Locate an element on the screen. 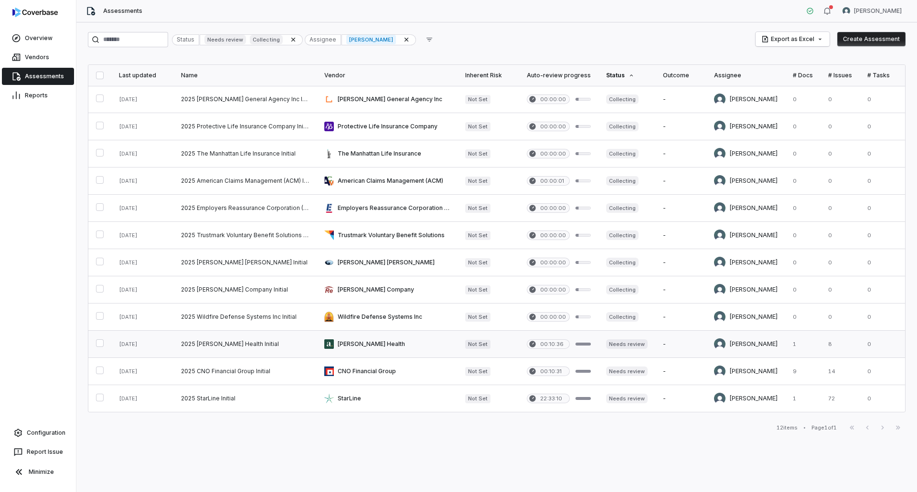 The height and width of the screenshot is (492, 917). div: # Issues is located at coordinates (840, 75).